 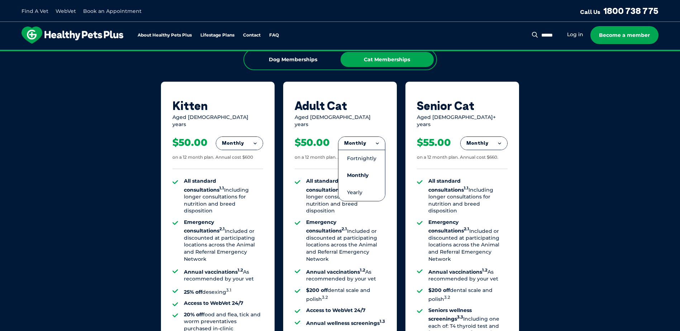 I want to click on a: WebVet, so click(x=66, y=11).